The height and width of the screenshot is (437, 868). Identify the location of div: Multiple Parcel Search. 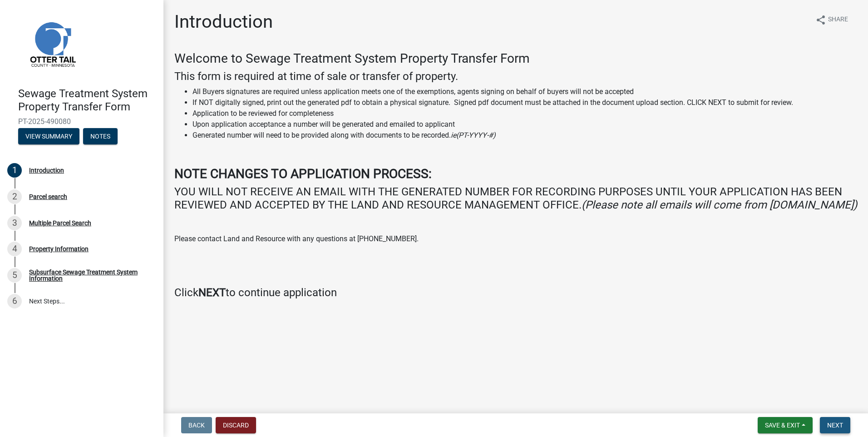
(60, 223).